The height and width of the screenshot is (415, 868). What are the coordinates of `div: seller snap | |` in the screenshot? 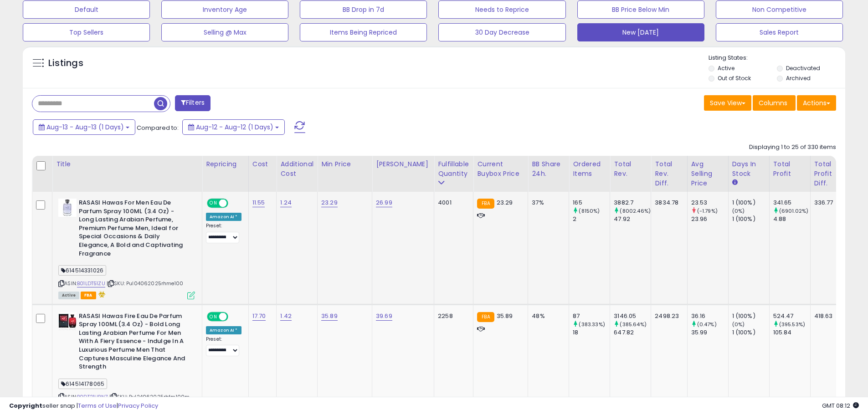 It's located at (84, 406).